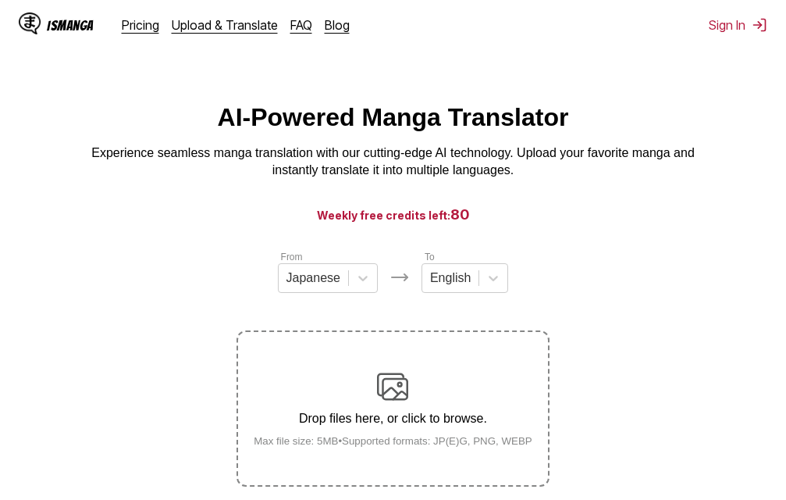  I want to click on h3: Weekly free credits left:, so click(393, 214).